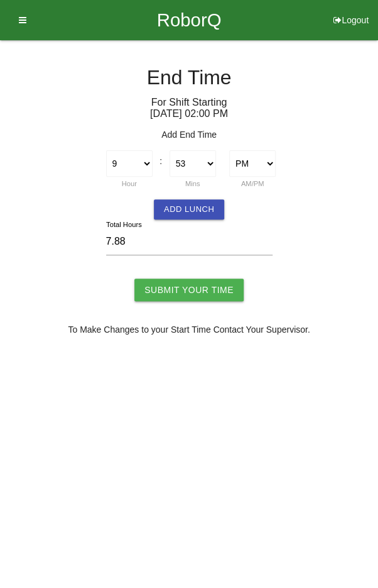 This screenshot has width=378, height=588. What do you see at coordinates (189, 329) in the screenshot?
I see `p: To Make Changes to your Start Time Contact Your Supervisor.` at bounding box center [189, 329].